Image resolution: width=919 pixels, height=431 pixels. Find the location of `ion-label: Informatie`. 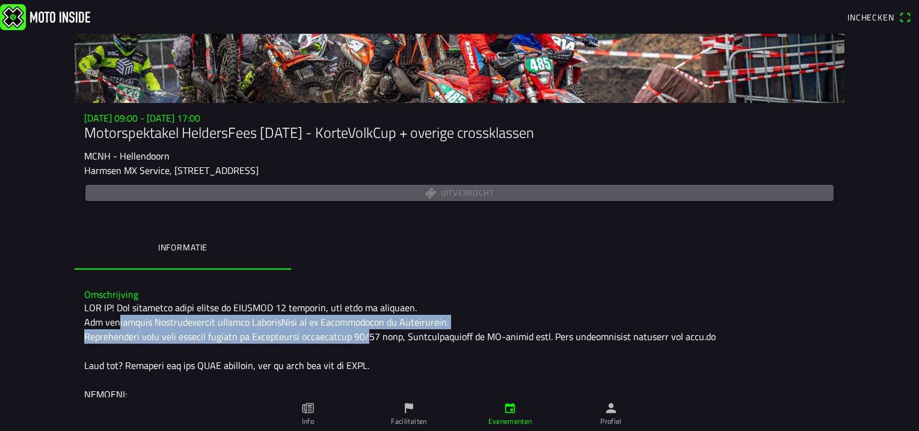

ion-label: Informatie is located at coordinates (183, 247).